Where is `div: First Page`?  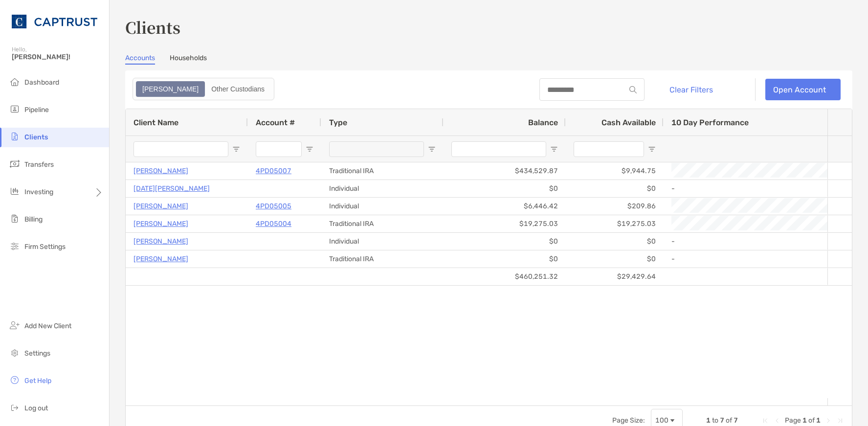 div: First Page is located at coordinates (765, 420).